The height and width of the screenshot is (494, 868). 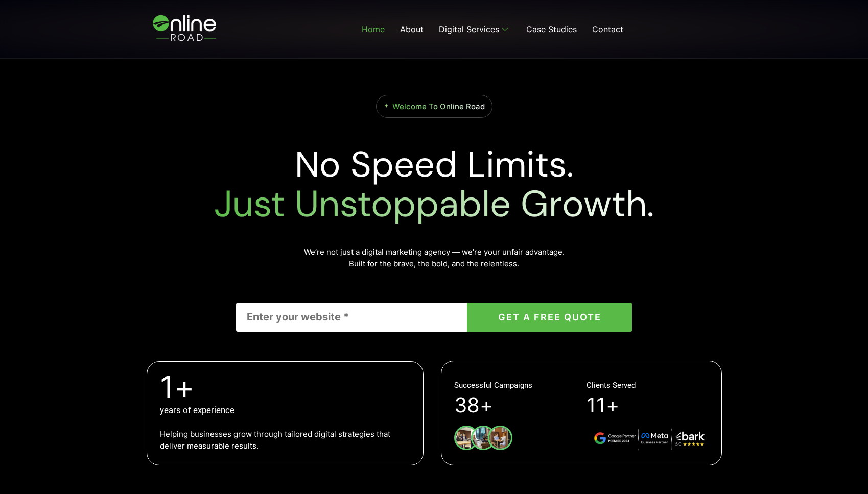 What do you see at coordinates (612, 386) in the screenshot?
I see `p: Clients Served` at bounding box center [612, 386].